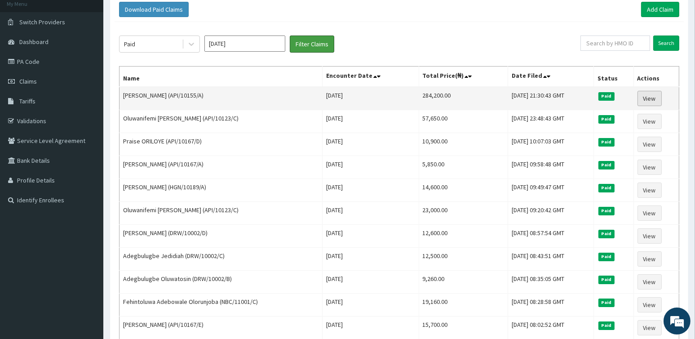 The image size is (695, 339). I want to click on div: Paid, so click(129, 44).